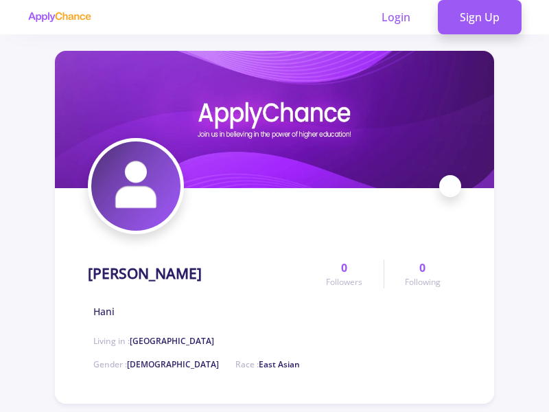  What do you see at coordinates (344, 282) in the screenshot?
I see `span: Followers` at bounding box center [344, 282].